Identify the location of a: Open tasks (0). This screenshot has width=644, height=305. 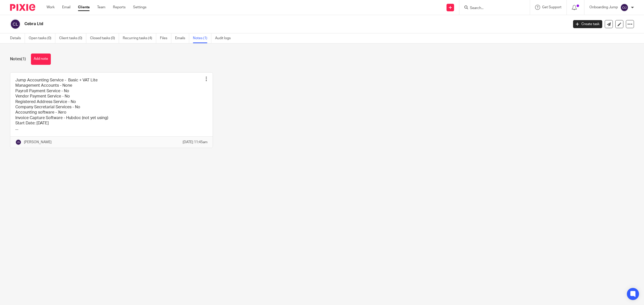
(42, 38).